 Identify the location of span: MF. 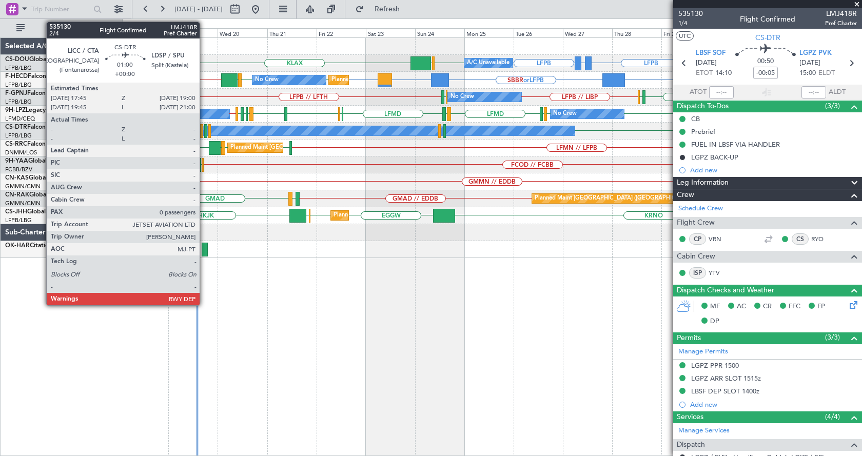
(715, 307).